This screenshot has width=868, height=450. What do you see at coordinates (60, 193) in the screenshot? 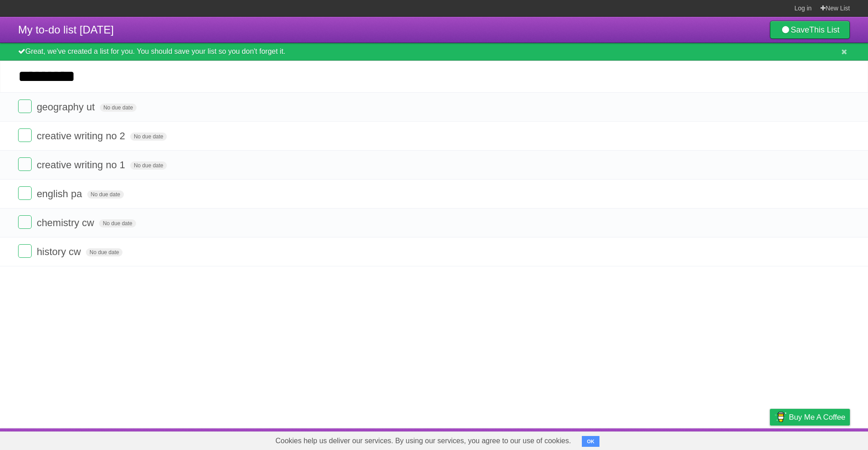
I see `span: english pa` at bounding box center [60, 193].